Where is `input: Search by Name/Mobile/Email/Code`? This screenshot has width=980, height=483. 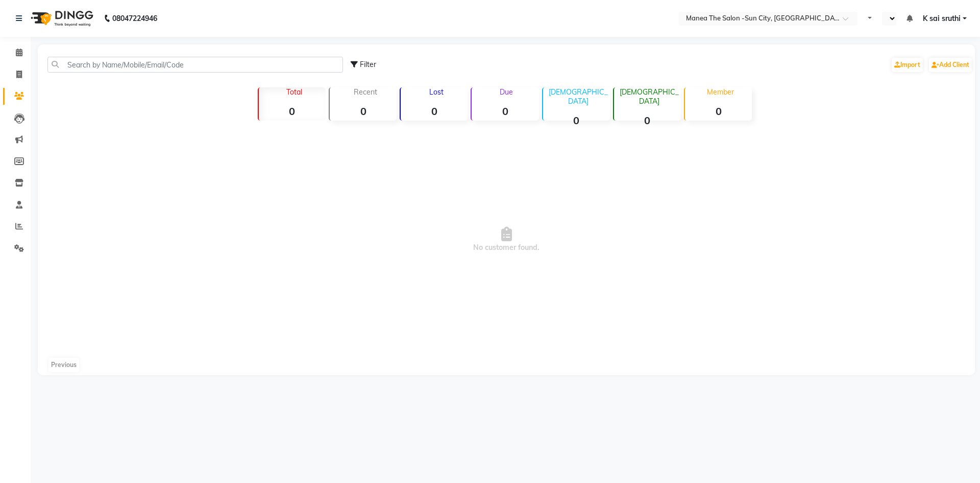
input: Search by Name/Mobile/Email/Code is located at coordinates (195, 65).